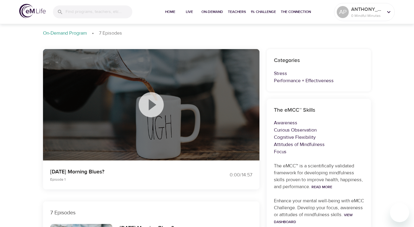  What do you see at coordinates (322, 187) in the screenshot?
I see `a: Read More` at bounding box center [322, 187].